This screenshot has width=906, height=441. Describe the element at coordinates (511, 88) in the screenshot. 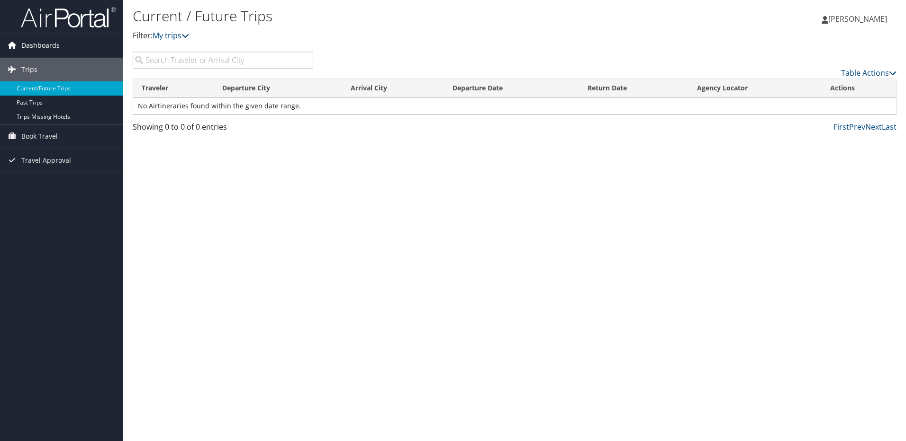

I see `th: Departure Date: activate to sort column descending` at that location.